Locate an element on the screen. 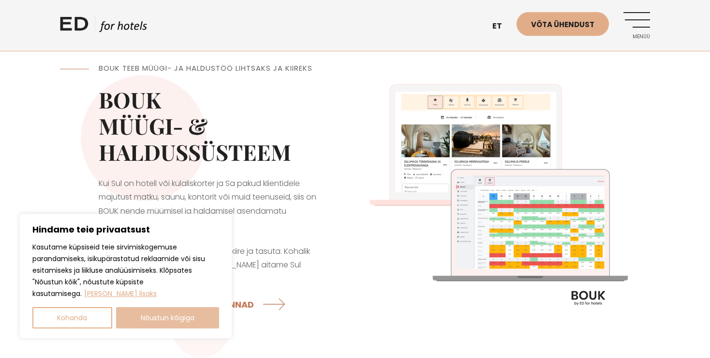 The width and height of the screenshot is (710, 358). p: Hindame teie privaatsust is located at coordinates (126, 229).